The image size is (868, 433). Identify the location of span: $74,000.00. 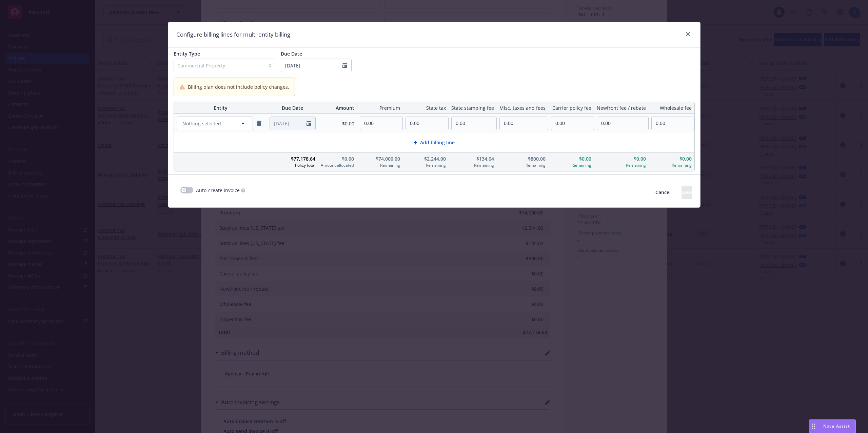
(379, 159).